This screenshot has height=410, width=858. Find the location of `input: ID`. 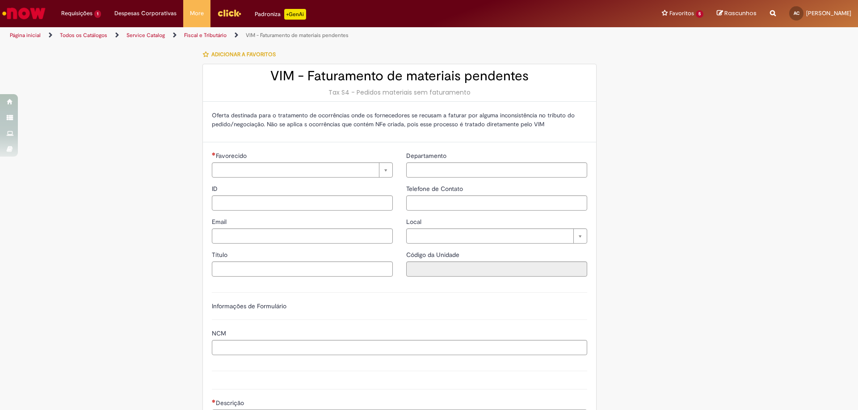

input: ID is located at coordinates (302, 203).